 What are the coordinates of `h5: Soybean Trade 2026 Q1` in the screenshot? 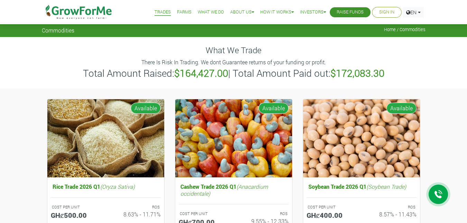 It's located at (362, 186).